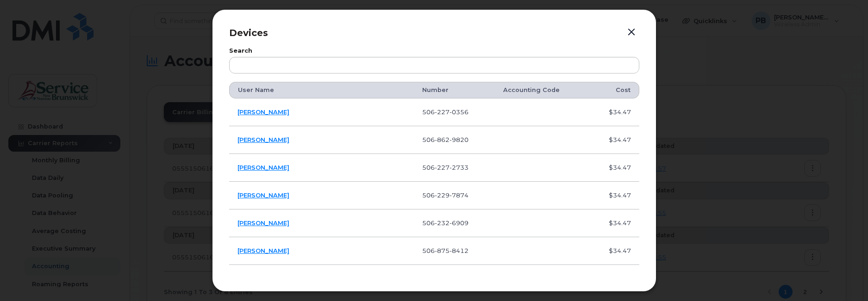 The height and width of the screenshot is (301, 868). I want to click on span: 229, so click(442, 195).